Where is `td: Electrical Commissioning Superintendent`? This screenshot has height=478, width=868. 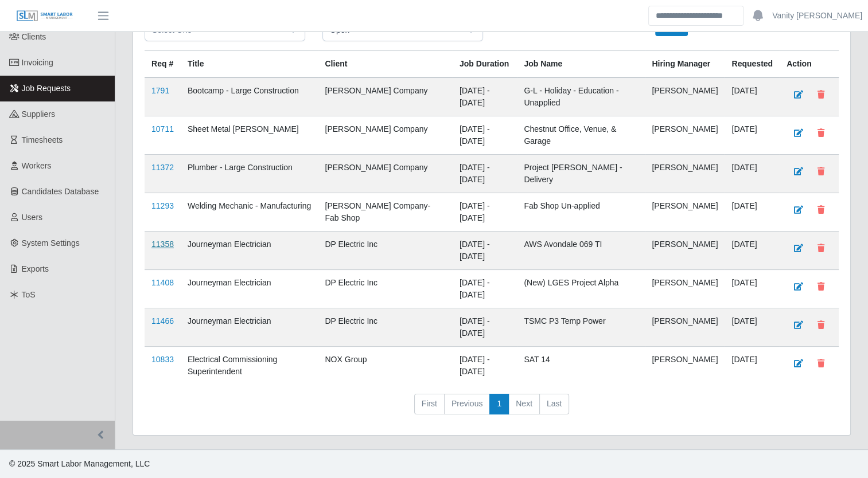 td: Electrical Commissioning Superintendent is located at coordinates (249, 366).